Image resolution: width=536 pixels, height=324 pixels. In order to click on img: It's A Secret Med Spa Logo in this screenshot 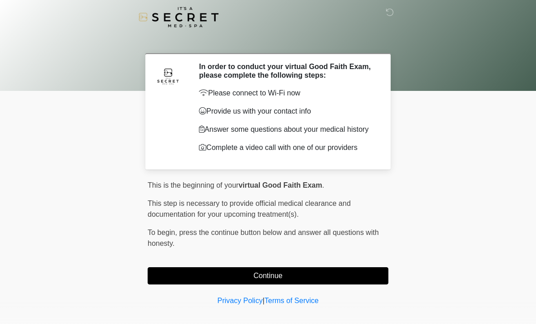, I will do `click(179, 17)`.